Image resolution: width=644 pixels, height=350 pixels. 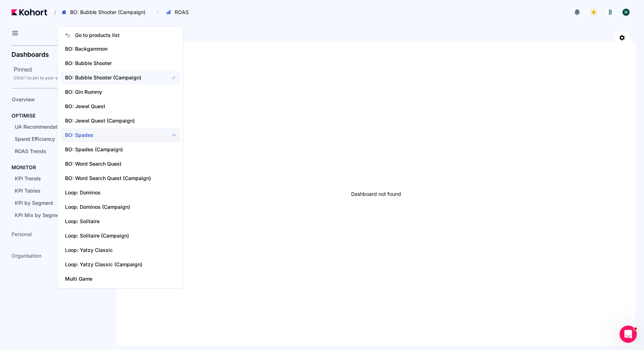 What do you see at coordinates (181, 12) in the screenshot?
I see `span: ROAS` at bounding box center [181, 12].